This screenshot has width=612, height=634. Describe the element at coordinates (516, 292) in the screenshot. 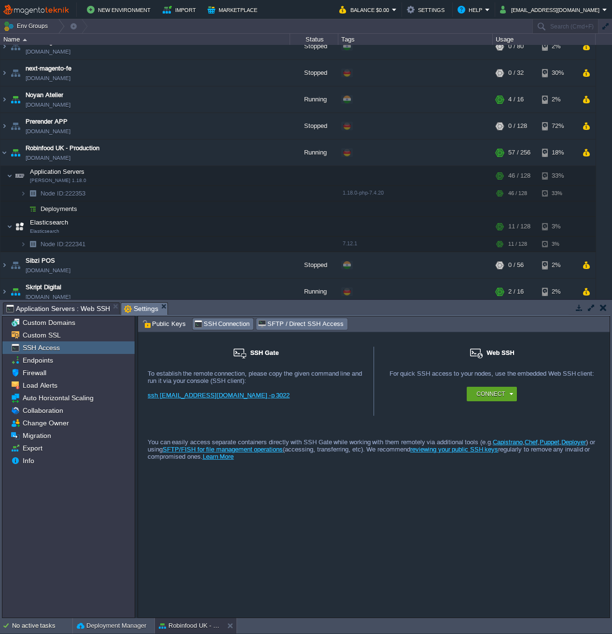

I see `div: 2 / 16` at that location.